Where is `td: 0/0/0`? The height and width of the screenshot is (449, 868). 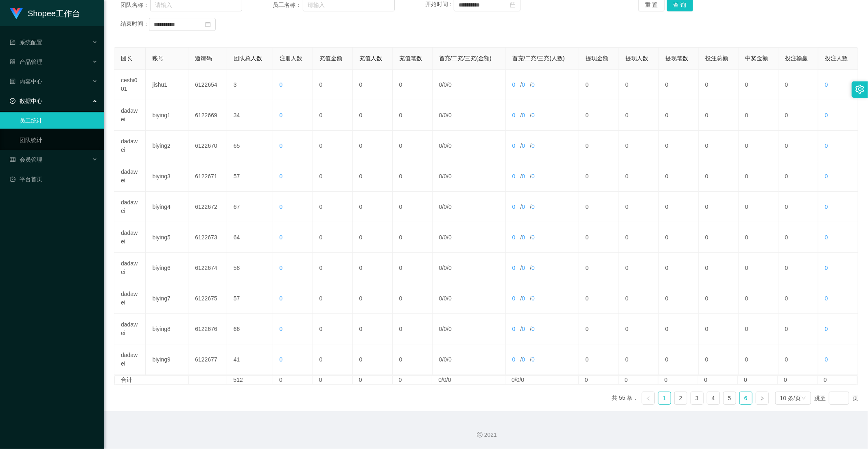
td: 0/0/0 is located at coordinates (542, 380).